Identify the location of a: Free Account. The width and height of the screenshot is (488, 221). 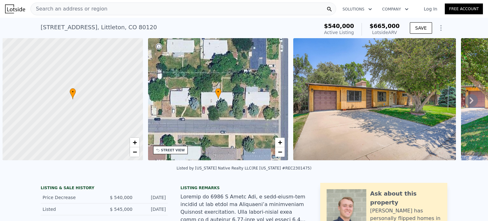
(464, 9).